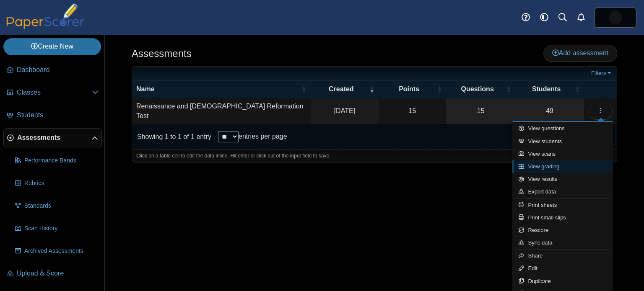  What do you see at coordinates (409, 89) in the screenshot?
I see `span: Points` at bounding box center [409, 89].